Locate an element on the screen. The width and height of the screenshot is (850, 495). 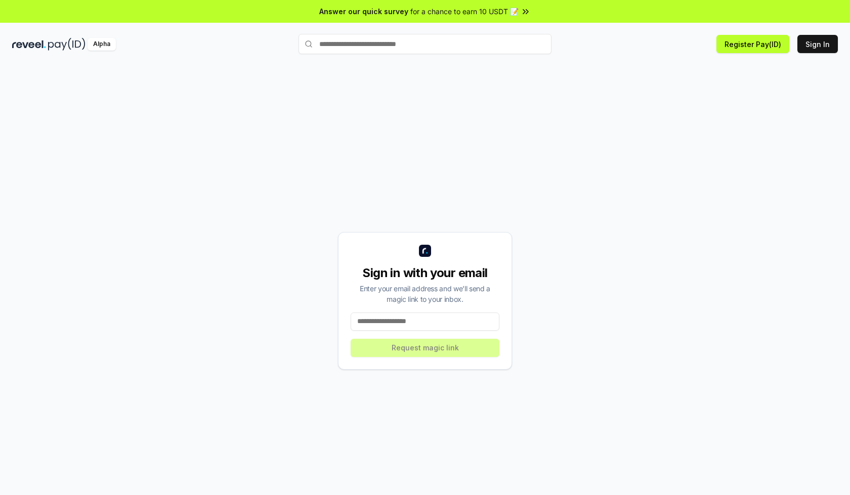
img: pay_id is located at coordinates (67, 44).